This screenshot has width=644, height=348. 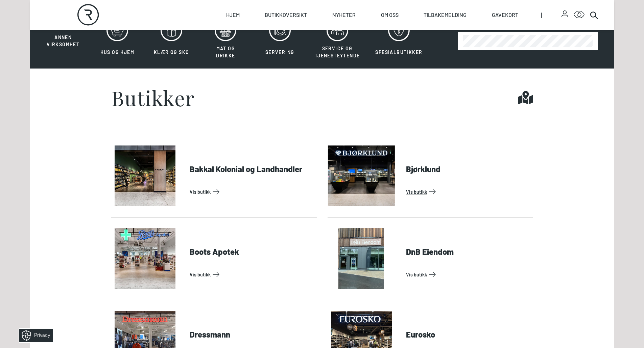 I want to click on button: Annen virksomhet, so click(x=63, y=34).